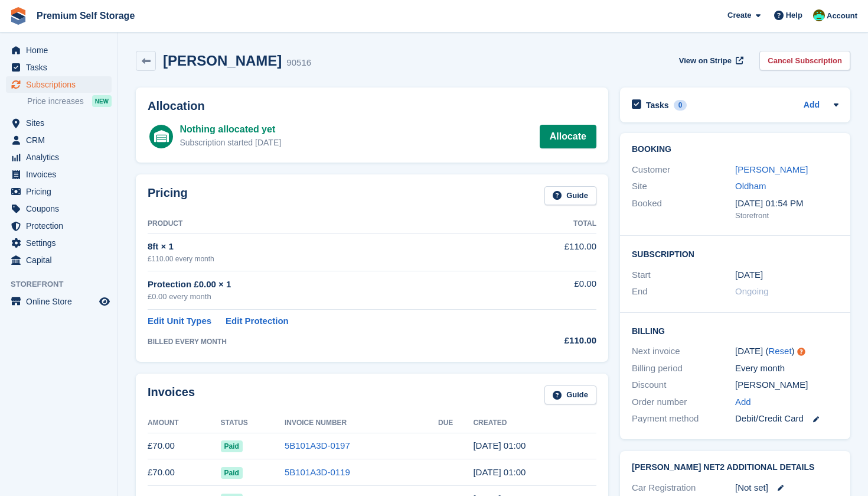 Image resolution: width=868 pixels, height=496 pixels. What do you see at coordinates (657, 105) in the screenshot?
I see `h2: Tasks` at bounding box center [657, 105].